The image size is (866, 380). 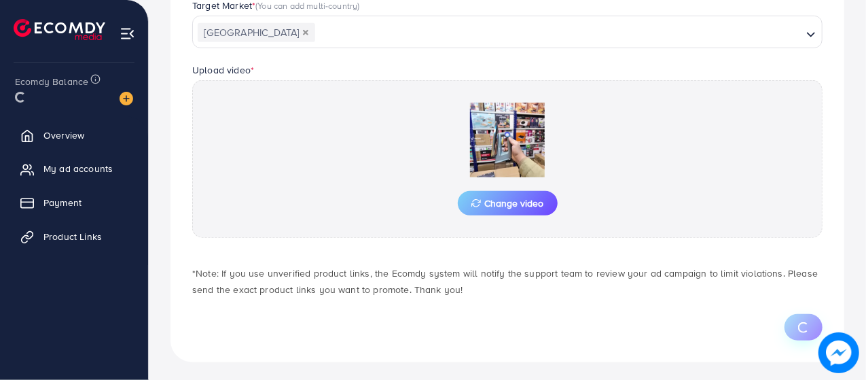 What do you see at coordinates (507, 203) in the screenshot?
I see `span: Change video` at bounding box center [507, 203].